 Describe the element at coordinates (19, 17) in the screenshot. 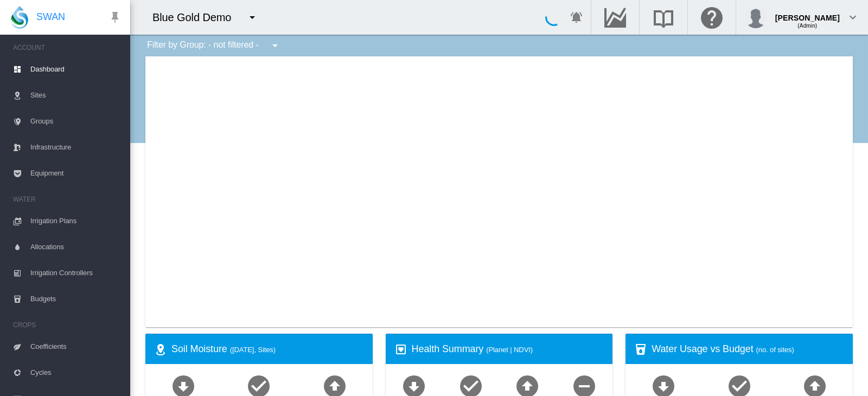

I see `img: SWAN-Landscape-Logo-Colour-drop.png` at that location.